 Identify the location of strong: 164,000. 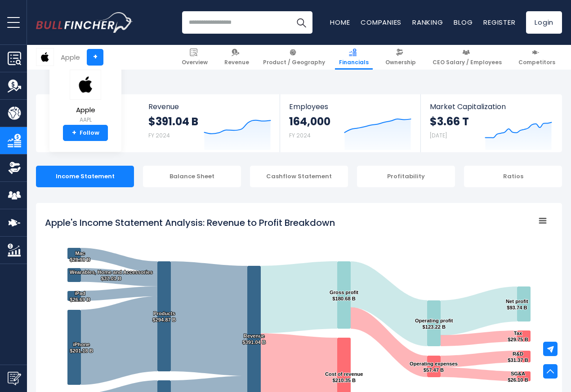
(310, 121).